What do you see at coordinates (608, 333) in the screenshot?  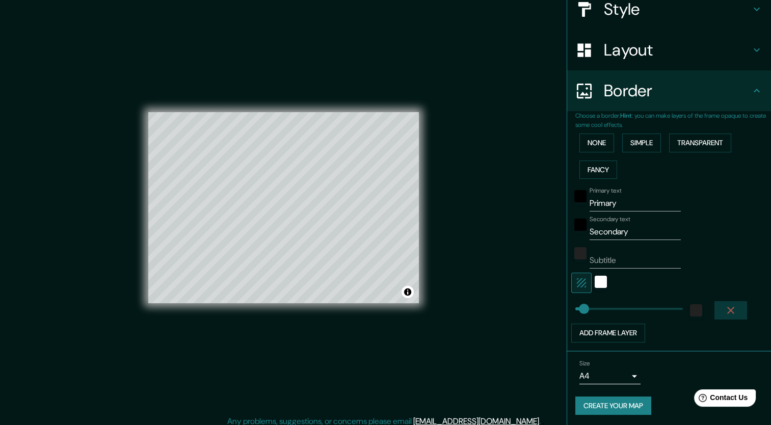 I see `button: Add frame layer` at bounding box center [608, 333].